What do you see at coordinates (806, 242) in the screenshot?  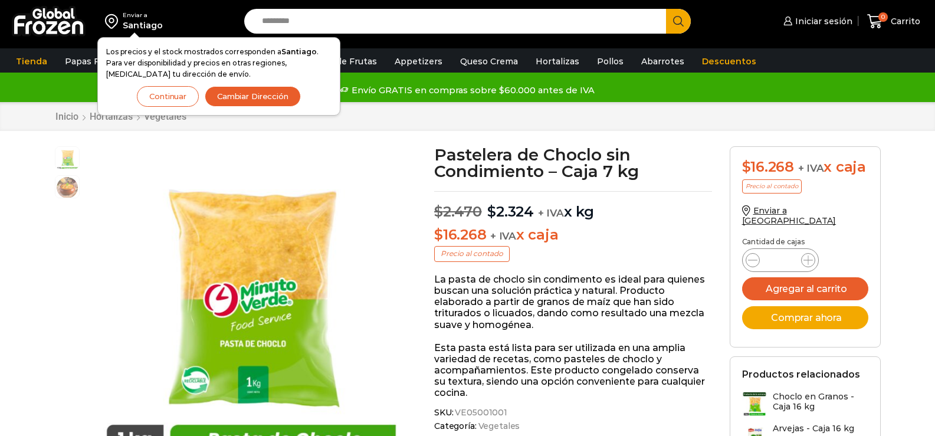 I see `p: Cantidad de cajas` at bounding box center [806, 242].